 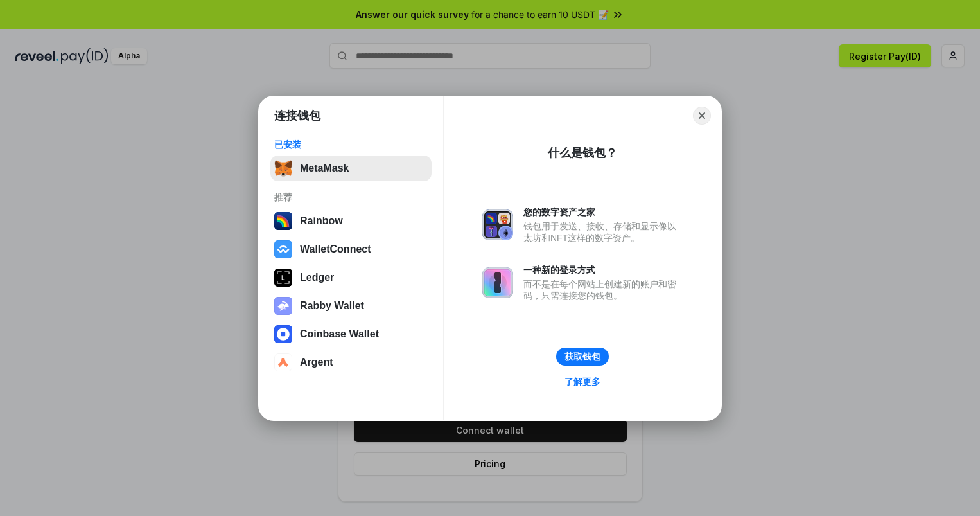 I want to click on div: 获取钱包, so click(x=583, y=357).